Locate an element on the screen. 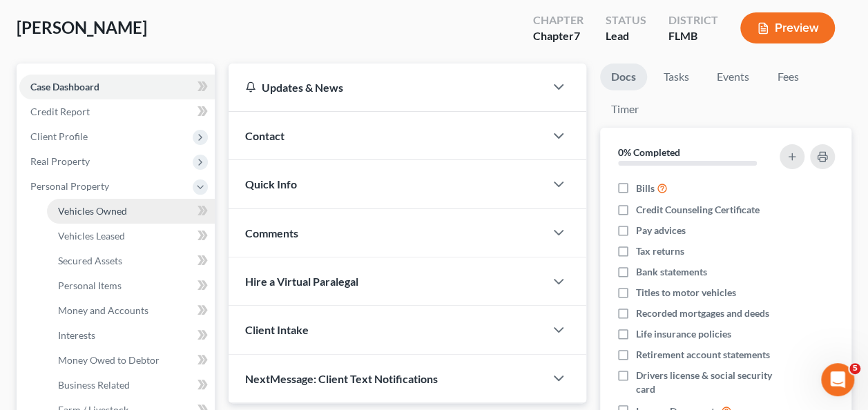 Image resolution: width=868 pixels, height=410 pixels. span: Client Profile is located at coordinates (59, 136).